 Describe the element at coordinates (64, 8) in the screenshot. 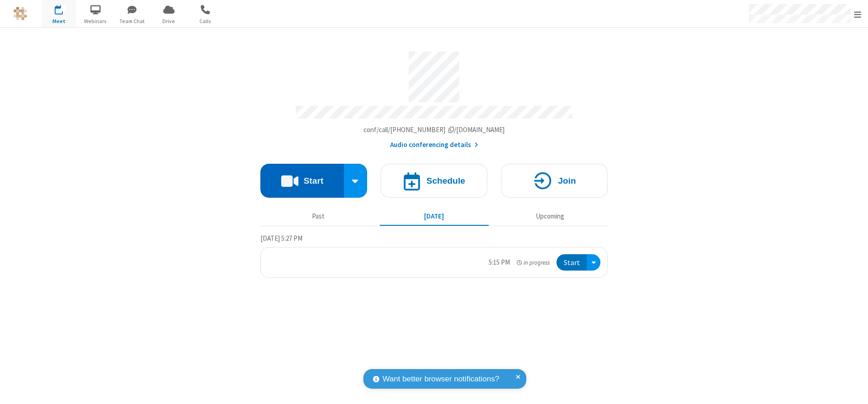

I see `div: 1` at that location.